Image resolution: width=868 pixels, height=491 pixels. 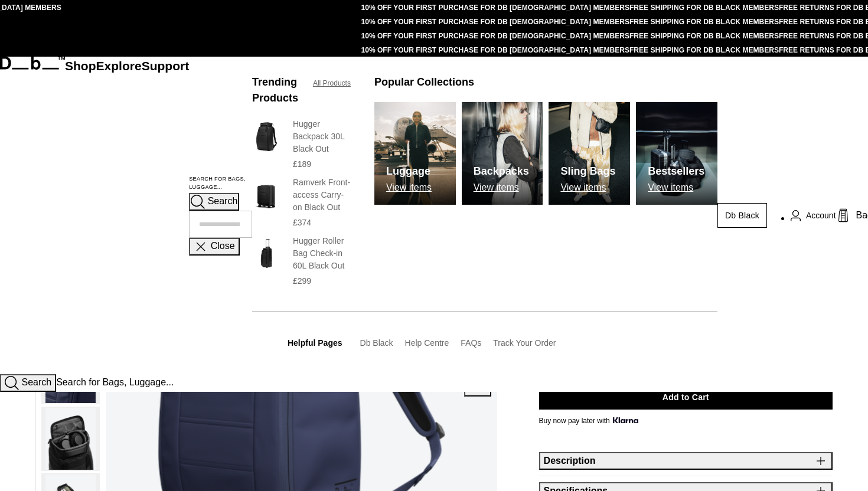 What do you see at coordinates (524, 343) in the screenshot?
I see `a: Track Your Order` at bounding box center [524, 343].